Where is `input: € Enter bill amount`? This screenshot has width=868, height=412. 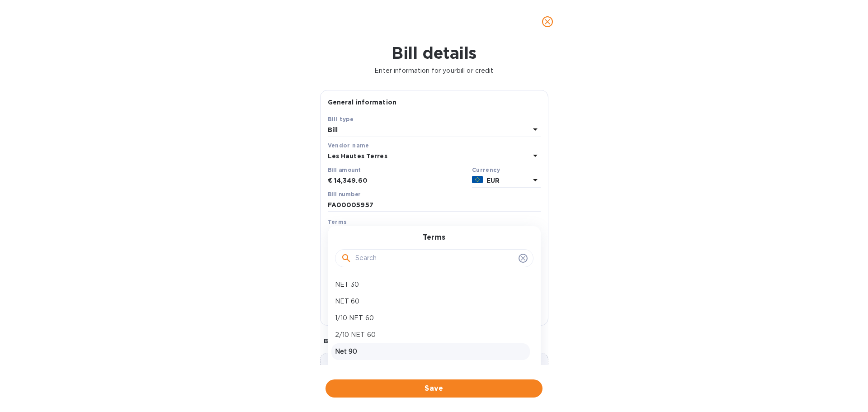 input: € Enter bill amount is located at coordinates (401, 181).